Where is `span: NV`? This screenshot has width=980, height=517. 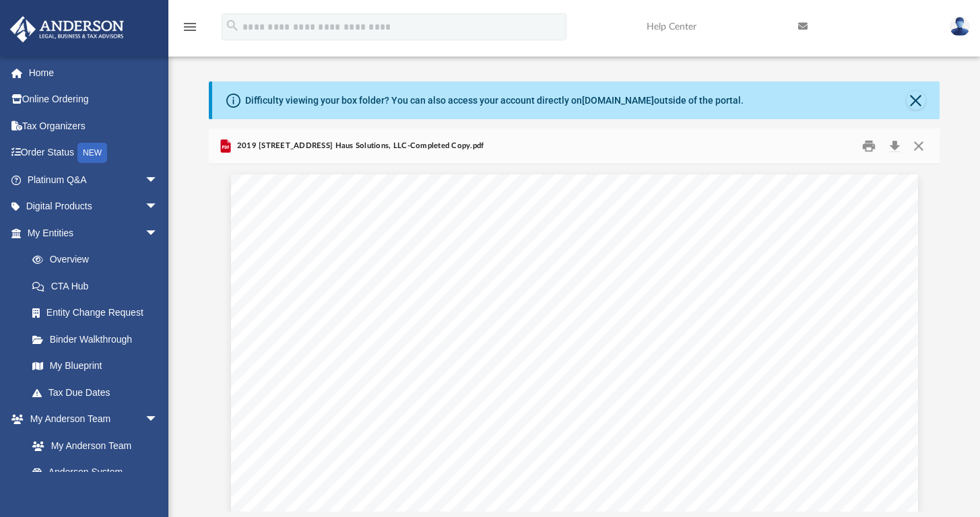
span: NV is located at coordinates (423, 303).